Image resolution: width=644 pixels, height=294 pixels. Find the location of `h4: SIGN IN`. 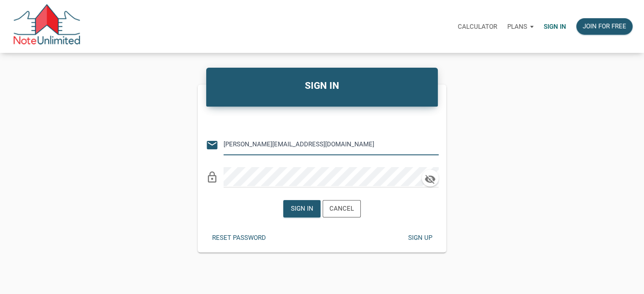

h4: SIGN IN is located at coordinates (322, 86).